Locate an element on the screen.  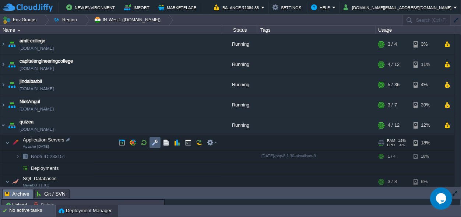
span: SQL Databases is located at coordinates (40, 178).